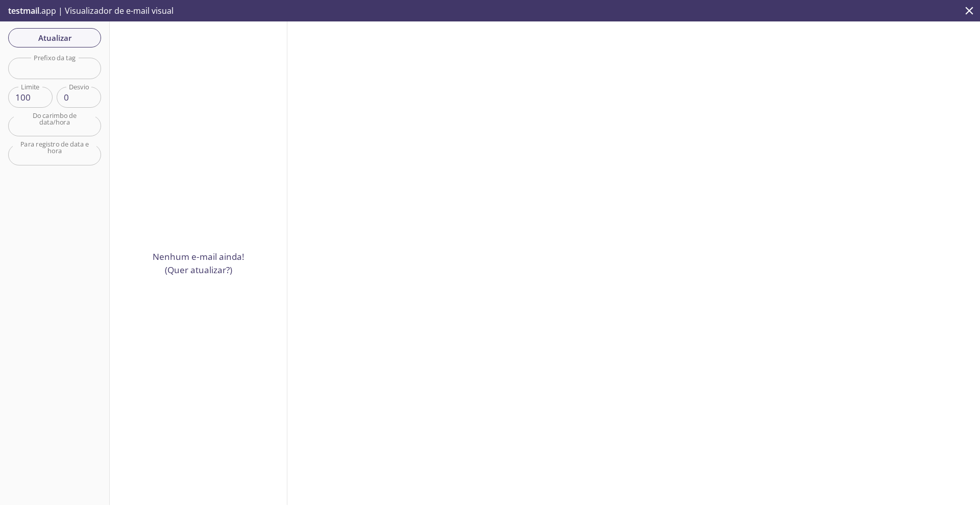 This screenshot has width=980, height=506. What do you see at coordinates (54, 38) in the screenshot?
I see `button: Atualizar` at bounding box center [54, 38].